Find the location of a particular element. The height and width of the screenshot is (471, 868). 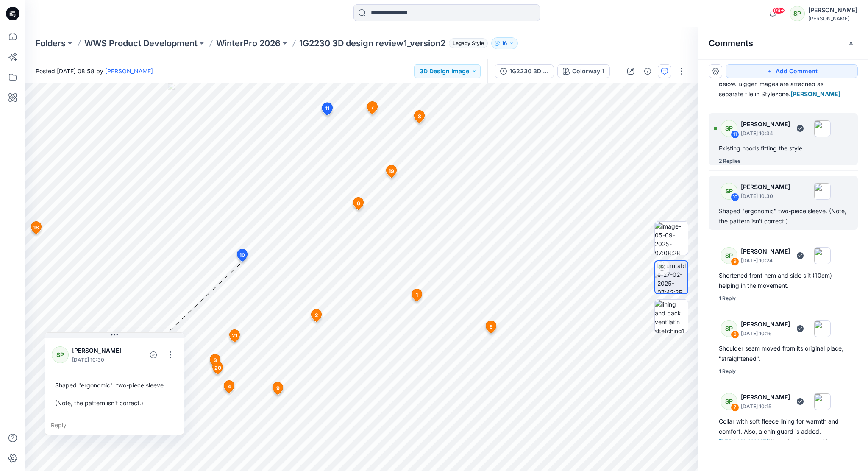

button: Legacy Style is located at coordinates (466, 44).